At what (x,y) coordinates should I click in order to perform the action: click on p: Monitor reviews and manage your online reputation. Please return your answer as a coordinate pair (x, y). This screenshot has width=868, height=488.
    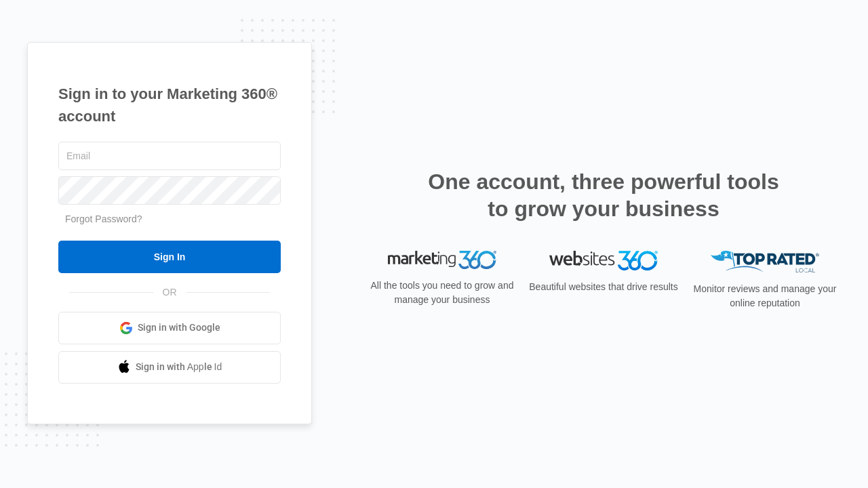
    Looking at the image, I should click on (765, 296).